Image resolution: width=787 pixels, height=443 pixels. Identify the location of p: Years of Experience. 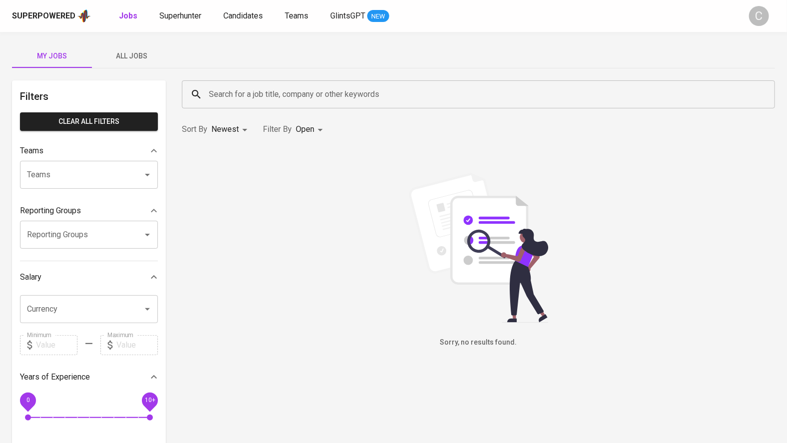
(55, 377).